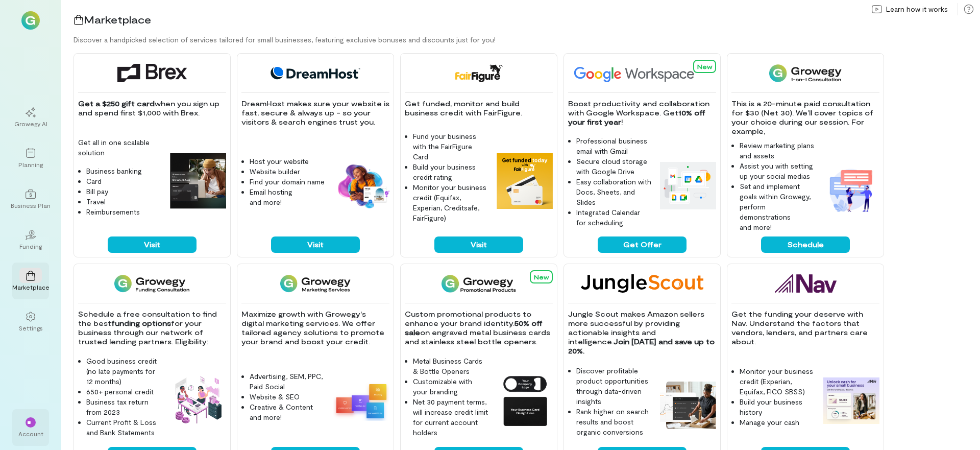 The width and height of the screenshot is (980, 450). Describe the element at coordinates (805, 245) in the screenshot. I see `button: Schedule` at that location.